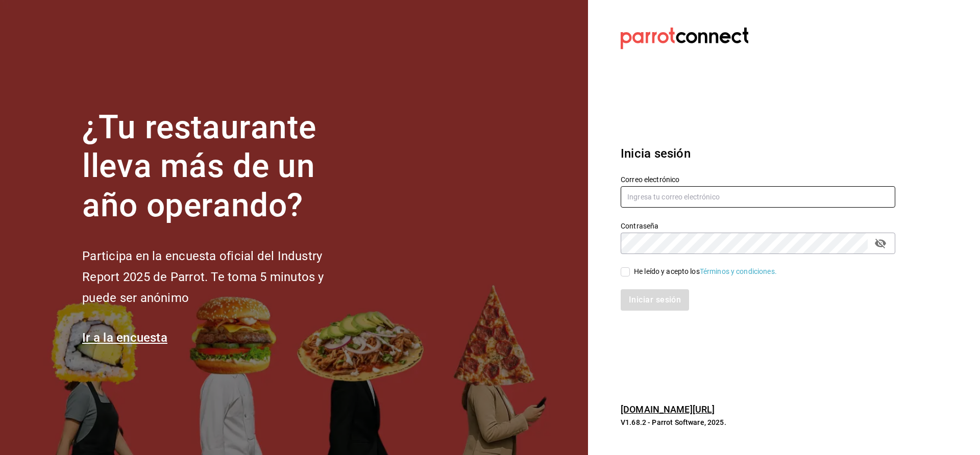  I want to click on a: Términos y condiciones., so click(737, 271).